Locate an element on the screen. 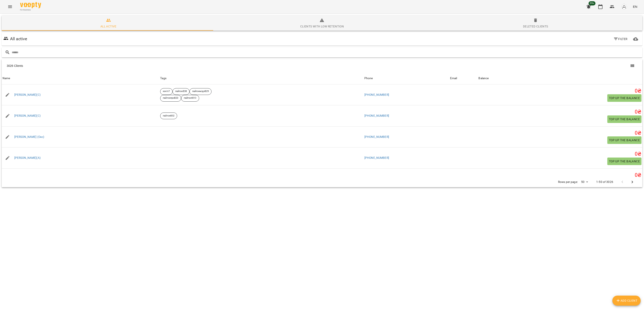  p: 1-50 of 3026 is located at coordinates (604, 182).